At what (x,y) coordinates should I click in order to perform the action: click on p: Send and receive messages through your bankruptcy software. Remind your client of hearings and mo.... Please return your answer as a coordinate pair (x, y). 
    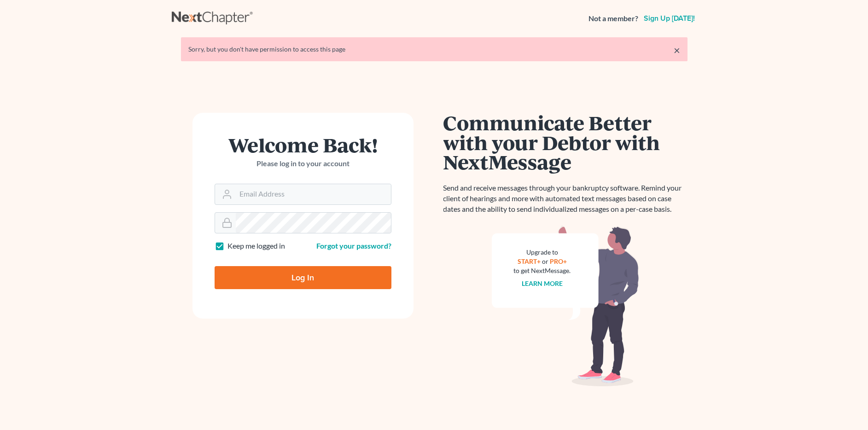
    Looking at the image, I should click on (565, 198).